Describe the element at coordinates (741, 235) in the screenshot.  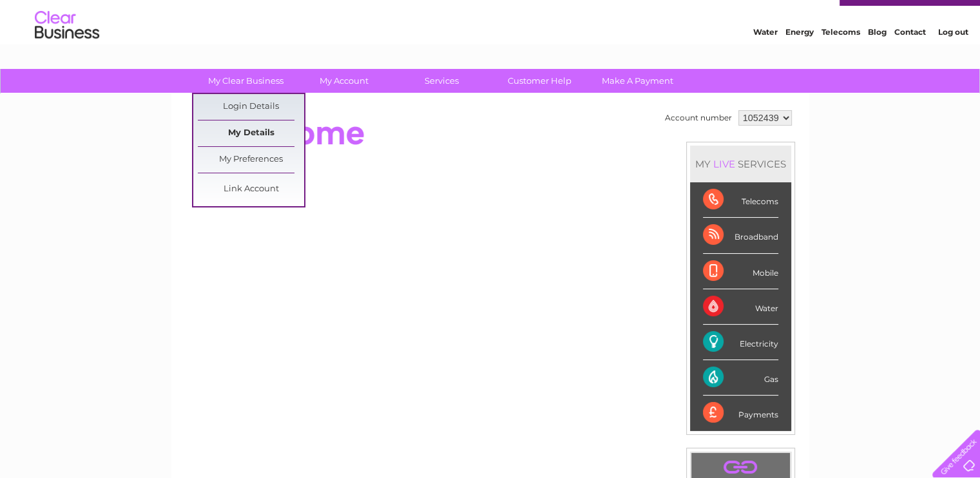
I see `div: Broadband` at that location.